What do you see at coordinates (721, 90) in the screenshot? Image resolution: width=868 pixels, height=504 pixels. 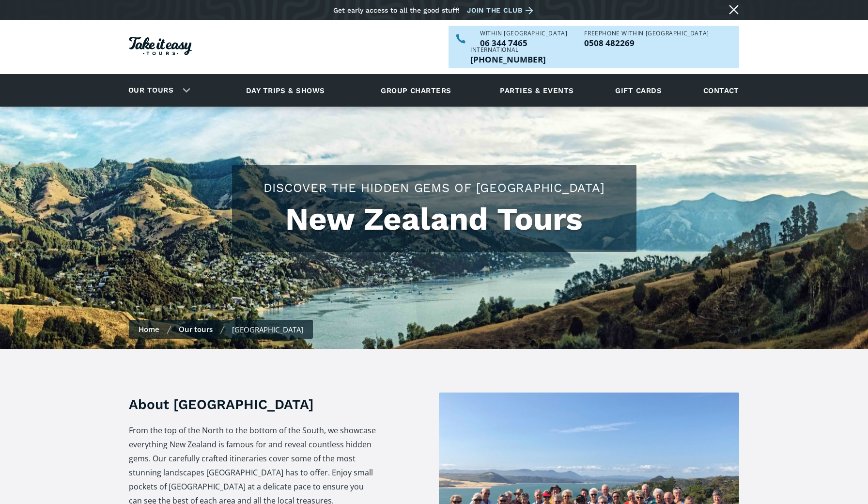 I see `a: Contact` at bounding box center [721, 90].